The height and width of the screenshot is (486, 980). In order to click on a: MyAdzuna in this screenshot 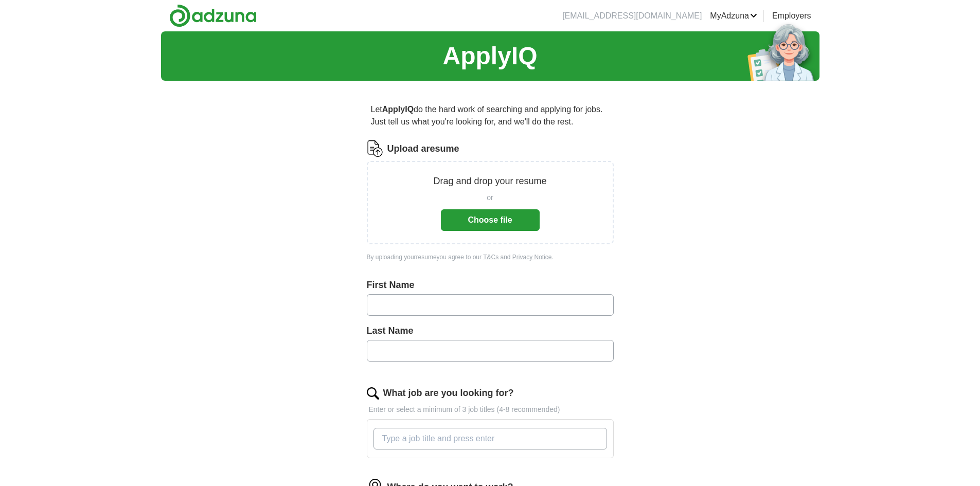, I will do `click(733, 16)`.